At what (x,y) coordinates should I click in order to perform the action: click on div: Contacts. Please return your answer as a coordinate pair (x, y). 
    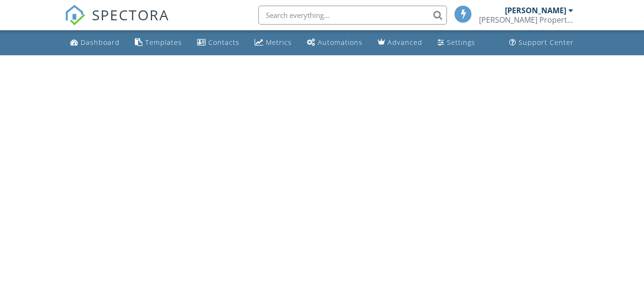
    Looking at the image, I should click on (224, 42).